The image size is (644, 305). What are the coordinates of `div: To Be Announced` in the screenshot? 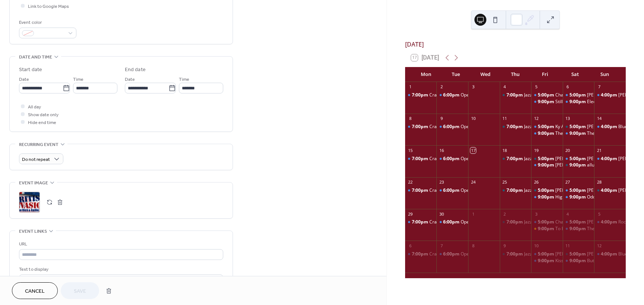 It's located at (547, 229).